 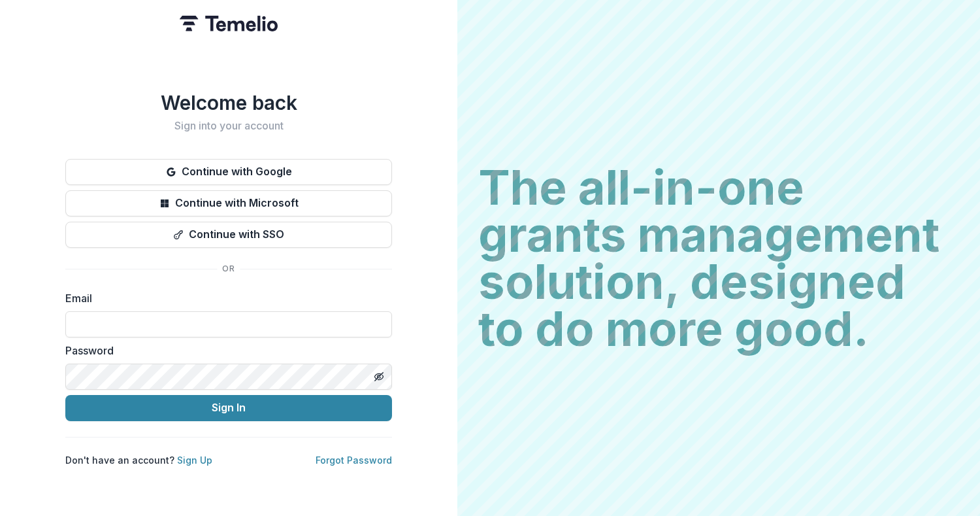 What do you see at coordinates (229, 172) in the screenshot?
I see `button: Continue with Google` at bounding box center [229, 172].